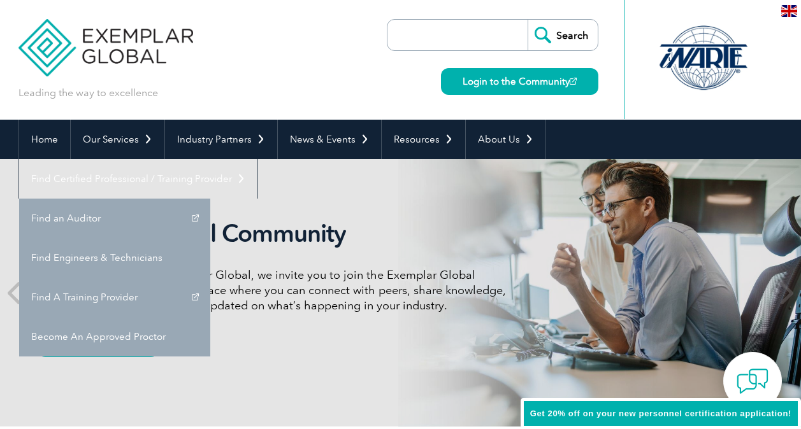 The width and height of the screenshot is (801, 429). Describe the element at coordinates (115, 258) in the screenshot. I see `a: Find Engineers & Technicians` at that location.